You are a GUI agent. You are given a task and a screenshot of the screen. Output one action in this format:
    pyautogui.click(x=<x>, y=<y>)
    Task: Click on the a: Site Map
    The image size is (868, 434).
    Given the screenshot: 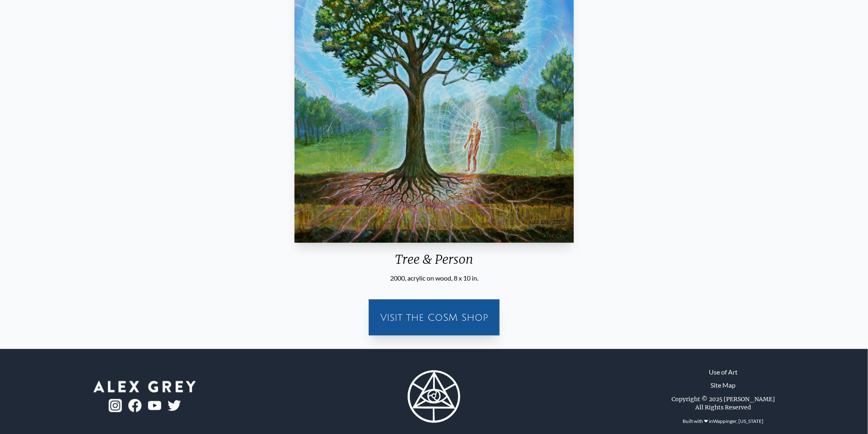 What is the action you would take?
    pyautogui.click(x=723, y=385)
    